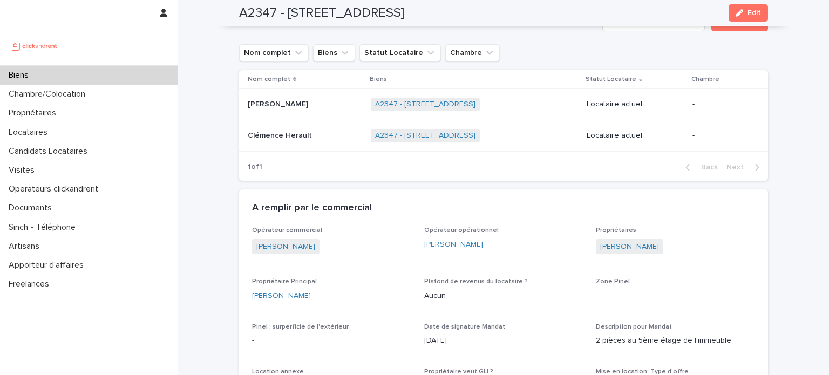 Image resolution: width=829 pixels, height=375 pixels. I want to click on span: Edit, so click(754, 13).